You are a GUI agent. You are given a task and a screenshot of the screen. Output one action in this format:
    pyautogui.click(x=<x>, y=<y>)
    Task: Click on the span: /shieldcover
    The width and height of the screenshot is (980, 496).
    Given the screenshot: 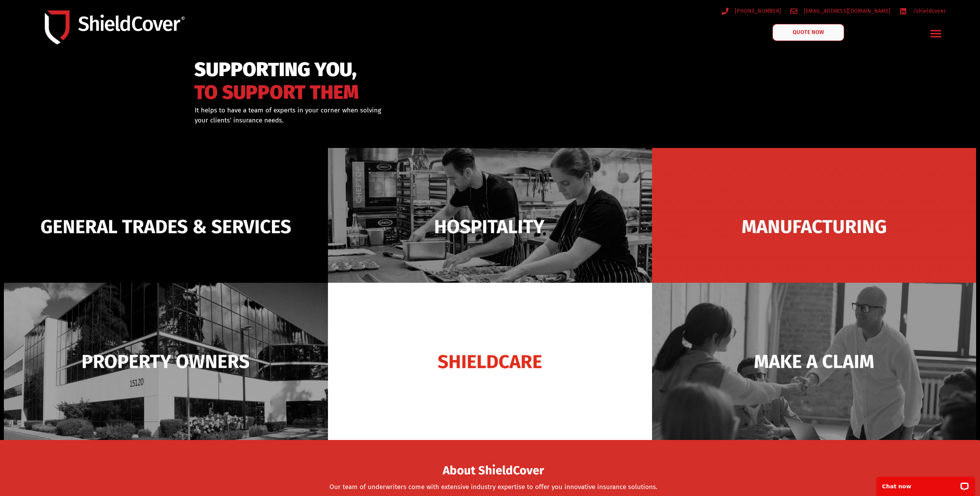 What is the action you would take?
    pyautogui.click(x=929, y=11)
    